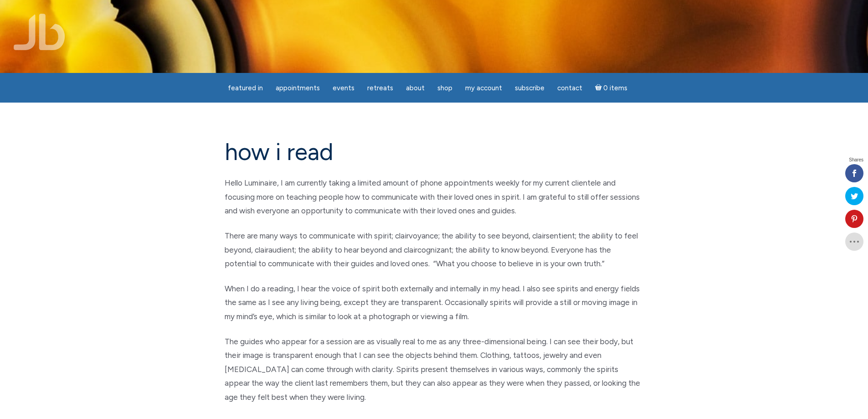 This screenshot has width=868, height=419. What do you see at coordinates (434, 197) in the screenshot?
I see `p: Hello Luminaire, I am currently taking a limited amount of phone appointments weekly for my curre...` at bounding box center [434, 197].